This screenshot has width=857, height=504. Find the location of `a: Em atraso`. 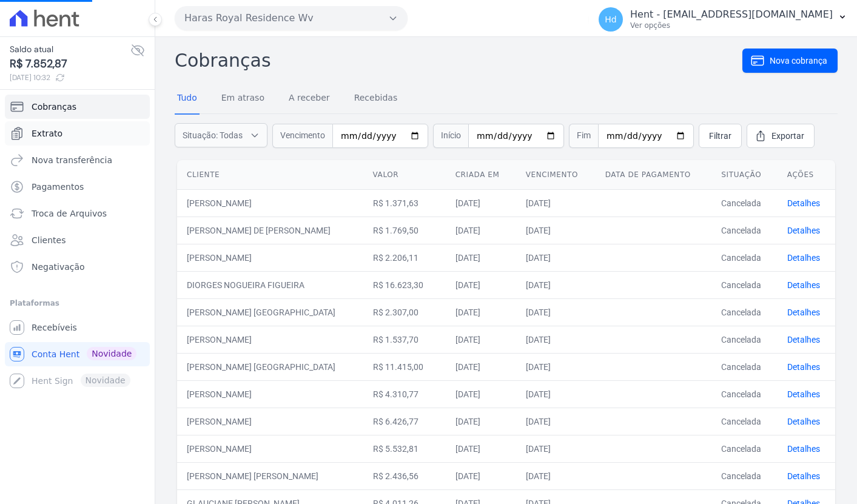

a: Em atraso is located at coordinates (243, 99).